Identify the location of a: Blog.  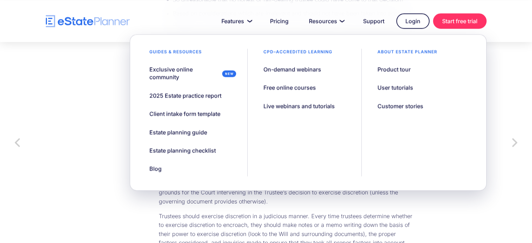
(155, 169).